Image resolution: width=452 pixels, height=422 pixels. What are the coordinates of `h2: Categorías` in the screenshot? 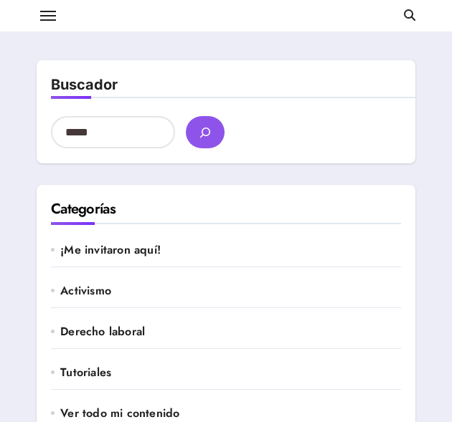 It's located at (226, 209).